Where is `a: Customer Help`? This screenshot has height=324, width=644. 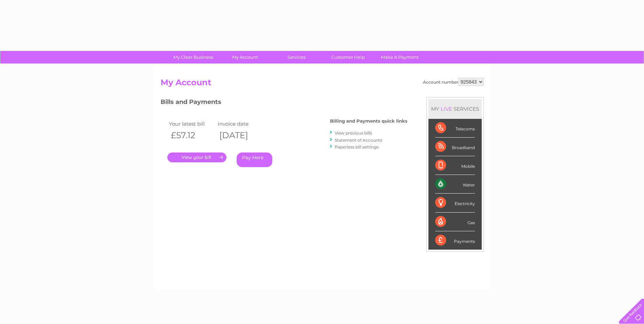
a: Customer Help is located at coordinates (348, 57).